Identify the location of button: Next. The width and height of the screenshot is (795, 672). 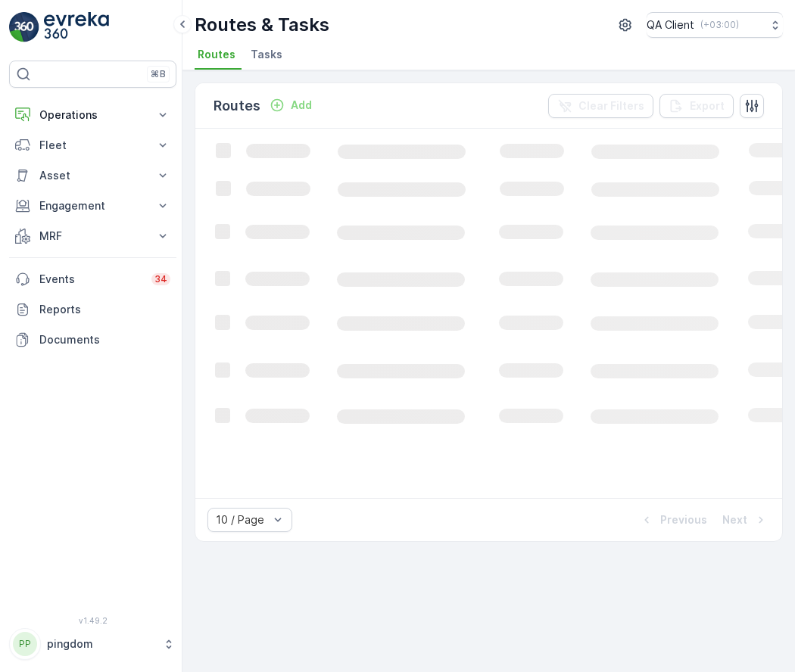
(744, 520).